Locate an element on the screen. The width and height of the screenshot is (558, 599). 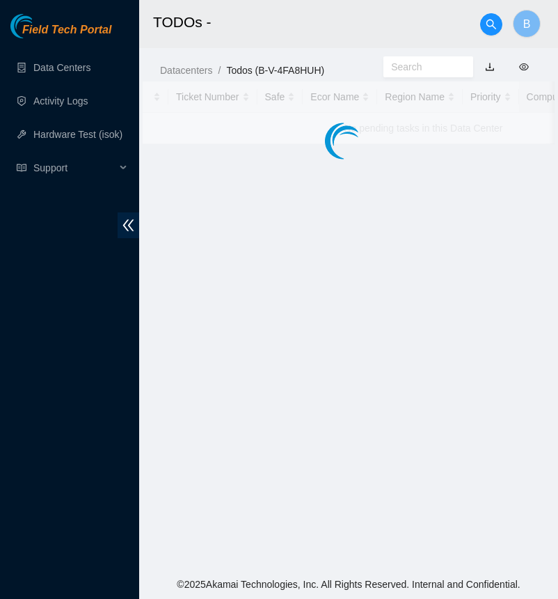
button: search is located at coordinates (492, 24).